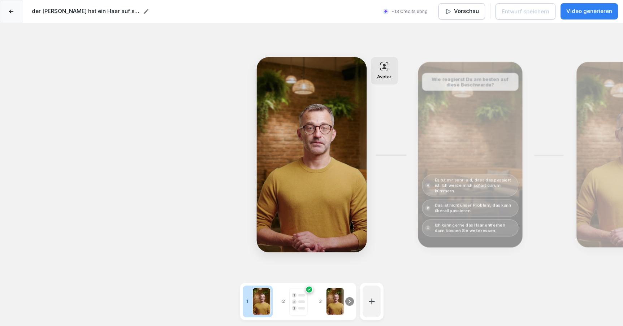  I want to click on p: 3, so click(320, 301).